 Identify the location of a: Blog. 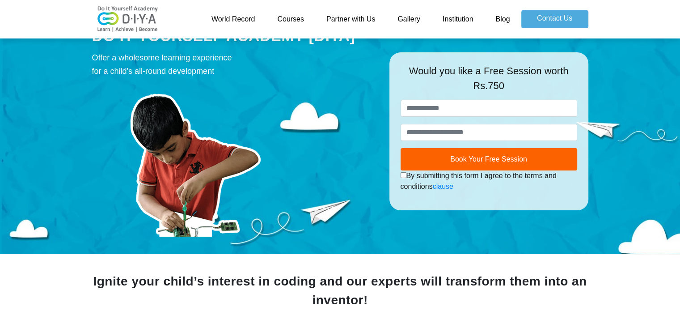
(503, 19).